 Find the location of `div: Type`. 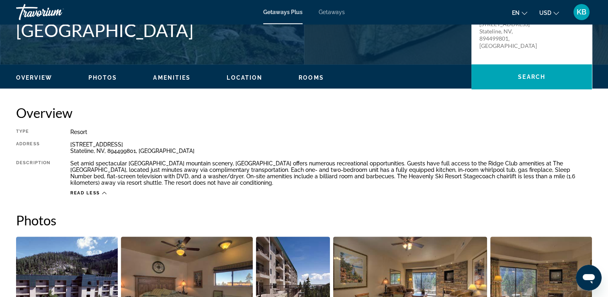

div: Type is located at coordinates (33, 132).